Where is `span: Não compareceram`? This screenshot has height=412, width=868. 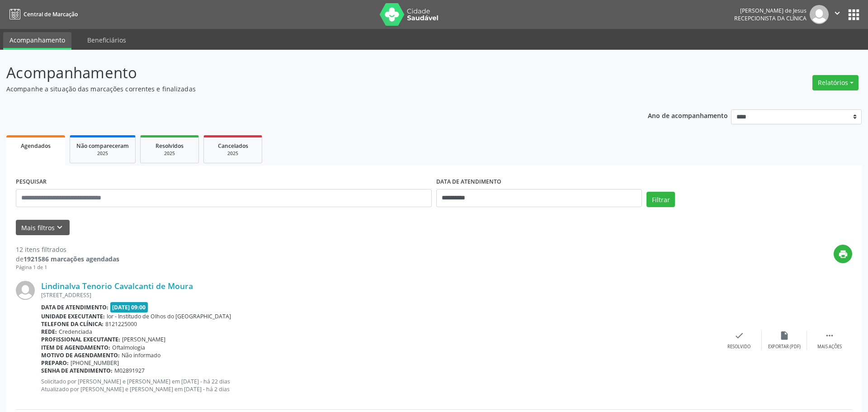 span: Não compareceram is located at coordinates (102, 146).